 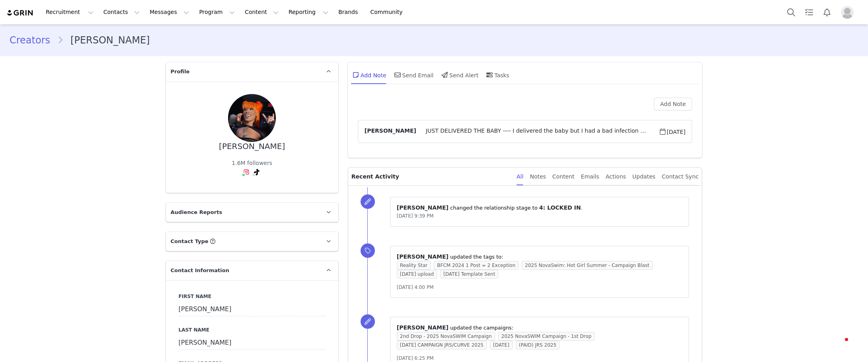 What do you see at coordinates (21, 13) in the screenshot?
I see `a: grin logo` at bounding box center [21, 13].